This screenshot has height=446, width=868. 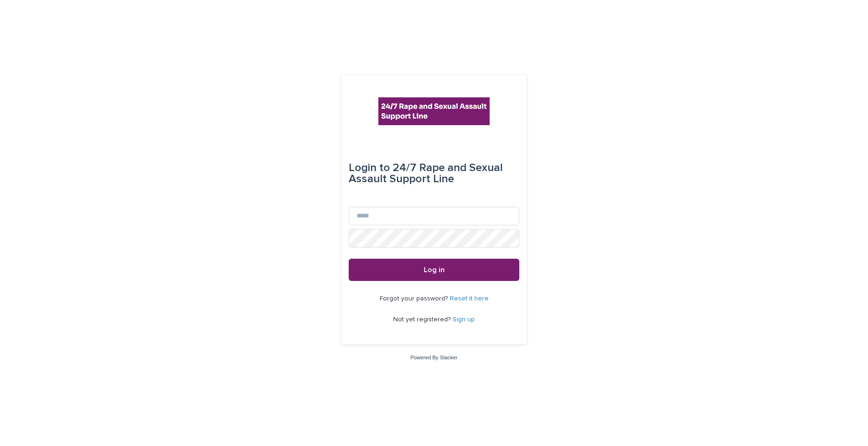 What do you see at coordinates (423, 319) in the screenshot?
I see `span: Not yet registered?` at bounding box center [423, 319].